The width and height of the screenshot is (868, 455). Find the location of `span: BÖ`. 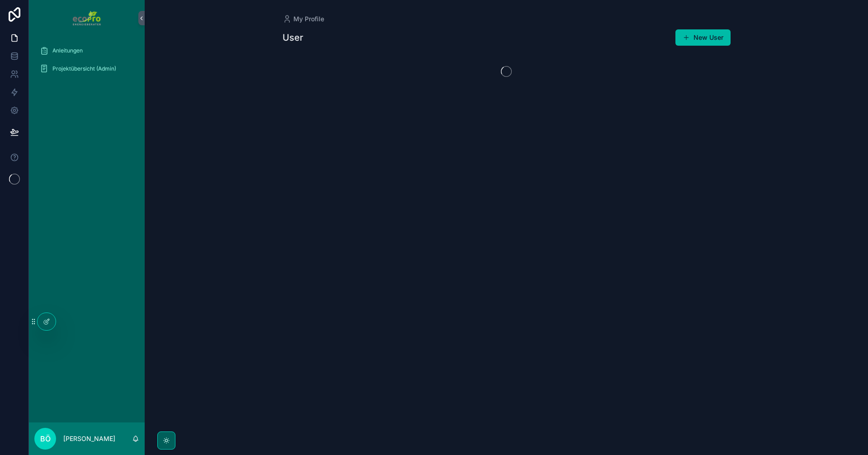

span: BÖ is located at coordinates (45, 438).